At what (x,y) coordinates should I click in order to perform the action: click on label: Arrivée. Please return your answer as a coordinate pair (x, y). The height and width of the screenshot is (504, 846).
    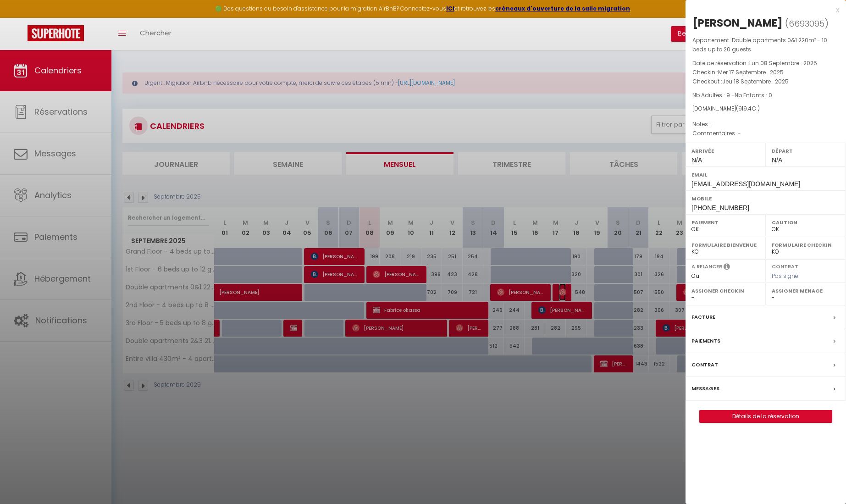
    Looking at the image, I should click on (726, 151).